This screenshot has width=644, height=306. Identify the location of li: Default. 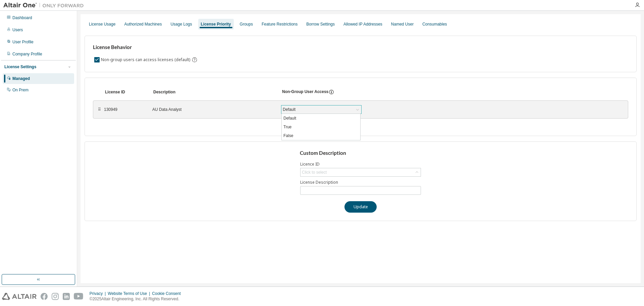
(321, 118).